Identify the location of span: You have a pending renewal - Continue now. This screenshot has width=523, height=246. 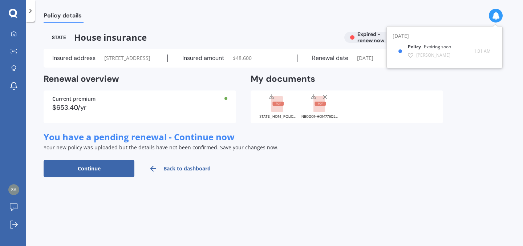
(139, 136).